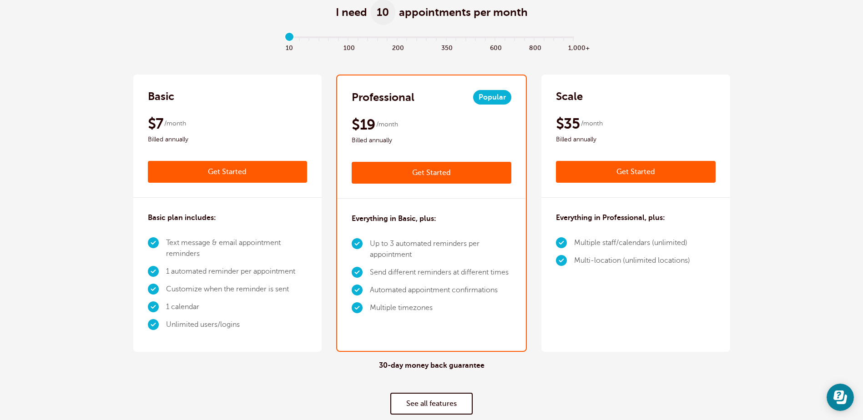  What do you see at coordinates (446, 47) in the screenshot?
I see `span: 350` at bounding box center [446, 47].